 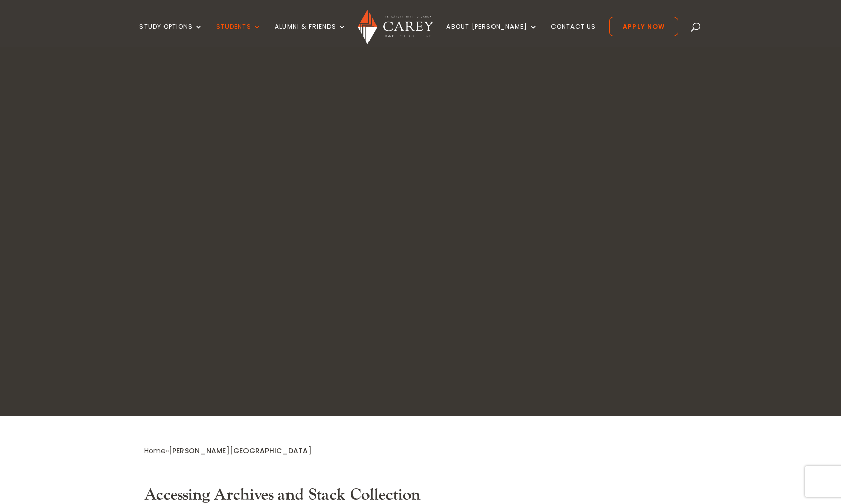 What do you see at coordinates (171, 35) in the screenshot?
I see `a: Study Options` at bounding box center [171, 35].